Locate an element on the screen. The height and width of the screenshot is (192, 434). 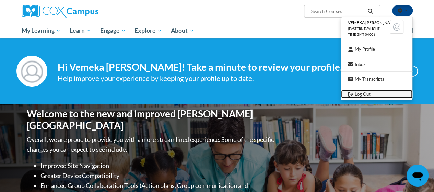
a: Engage is located at coordinates (113, 31).